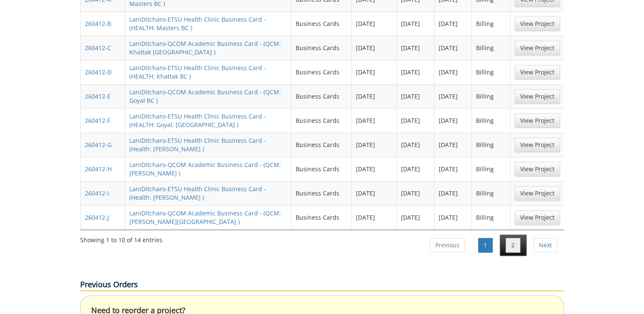 This screenshot has height=314, width=644. Describe the element at coordinates (98, 23) in the screenshot. I see `a: 260412-B` at that location.